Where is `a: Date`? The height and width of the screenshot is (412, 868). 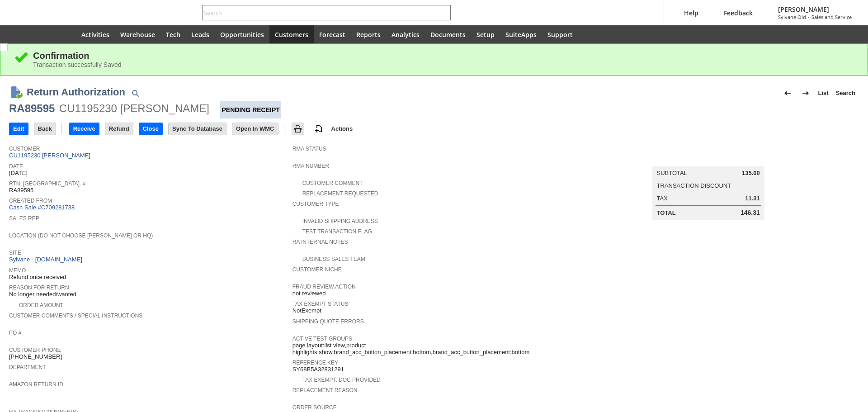 a: Date is located at coordinates (16, 167).